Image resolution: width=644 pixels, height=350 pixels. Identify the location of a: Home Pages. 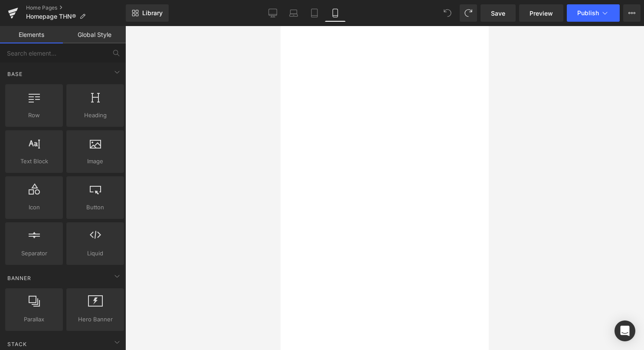
(76, 8).